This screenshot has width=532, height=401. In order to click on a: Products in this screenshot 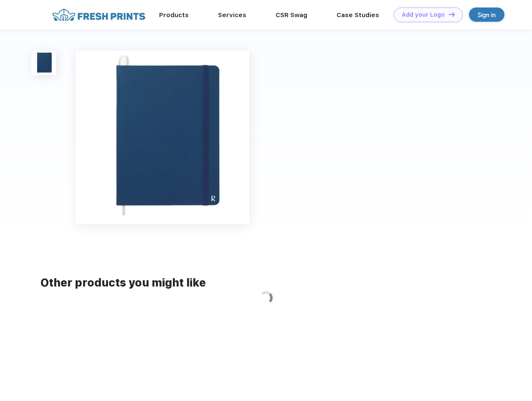, I will do `click(174, 15)`.